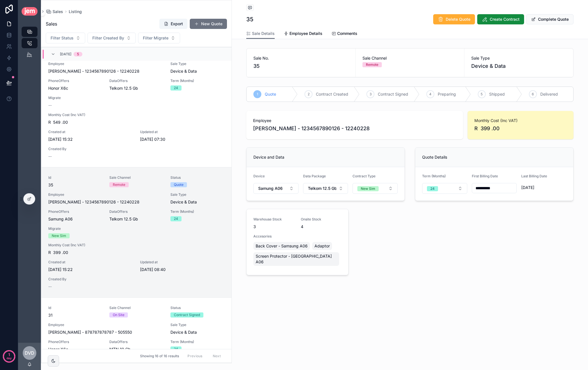 Image resolution: width=588 pixels, height=370 pixels. What do you see at coordinates (120, 349) in the screenshot?
I see `span: MTN 10 Gb` at bounding box center [120, 349].